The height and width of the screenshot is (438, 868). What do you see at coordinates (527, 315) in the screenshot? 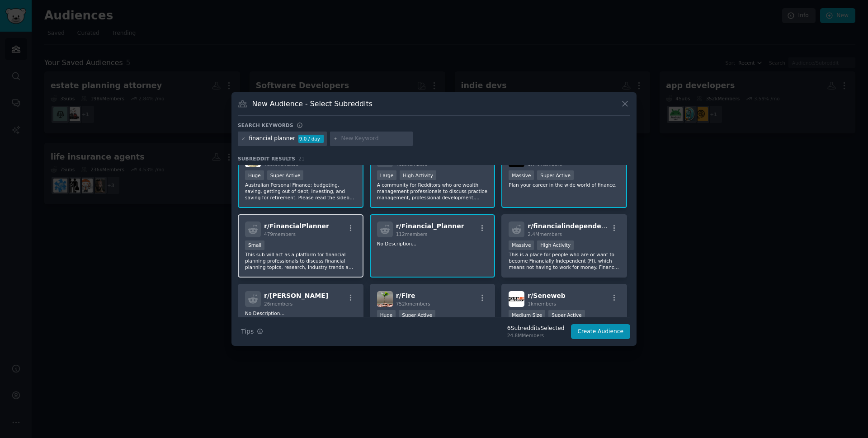
I see `div: Medium Size` at bounding box center [527, 315].